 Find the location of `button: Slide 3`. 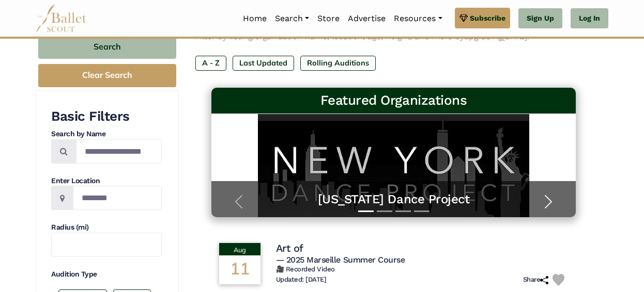

button: Slide 3 is located at coordinates (403, 211).